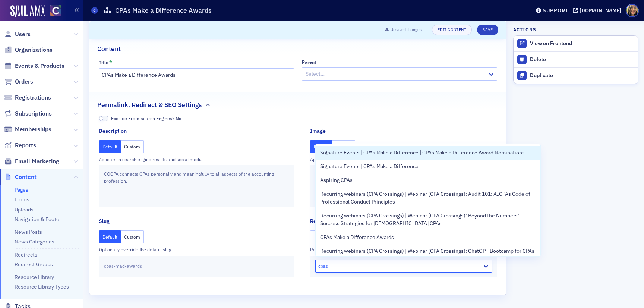  Describe the element at coordinates (488, 30) in the screenshot. I see `button: Save` at that location.